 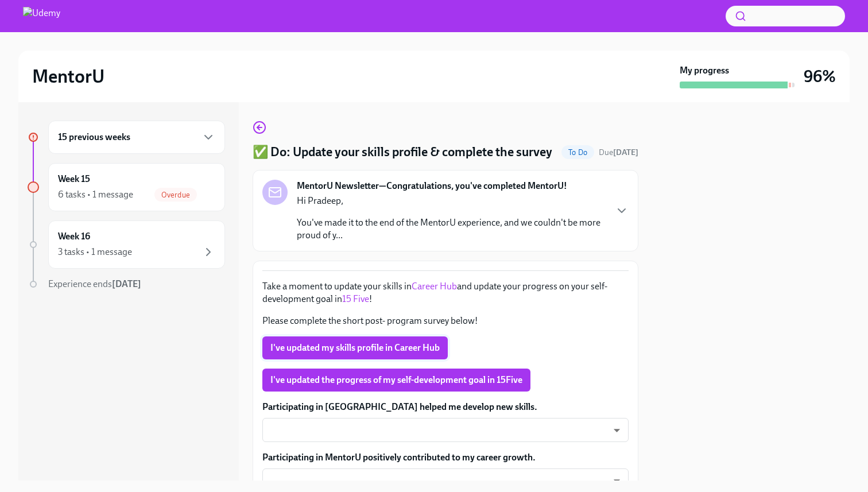 I want to click on h6: 15 previous weeks, so click(x=94, y=137).